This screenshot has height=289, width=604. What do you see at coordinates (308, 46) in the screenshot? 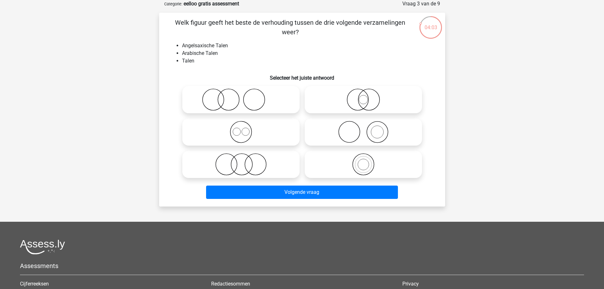
I see `li: Angelsaxische Talen` at bounding box center [308, 46].